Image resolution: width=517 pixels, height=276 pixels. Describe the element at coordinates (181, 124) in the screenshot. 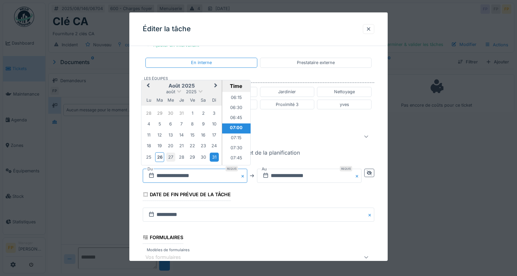

I see `div: Choose jeudi 7 août 2025` at that location.